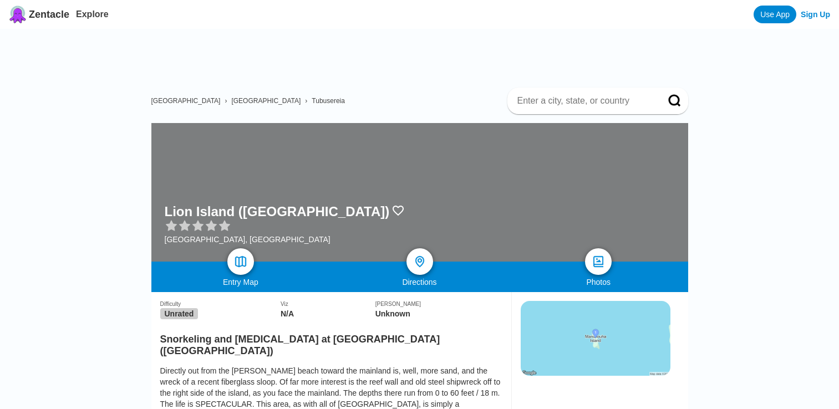 This screenshot has width=839, height=409. Describe the element at coordinates (220, 304) in the screenshot. I see `div: Difficulty` at that location.